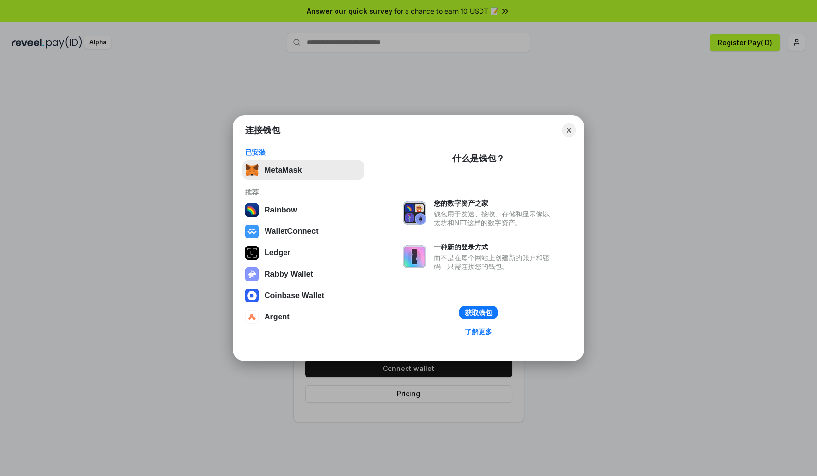  Describe the element at coordinates (263, 130) in the screenshot. I see `h1: 连接钱包` at that location.